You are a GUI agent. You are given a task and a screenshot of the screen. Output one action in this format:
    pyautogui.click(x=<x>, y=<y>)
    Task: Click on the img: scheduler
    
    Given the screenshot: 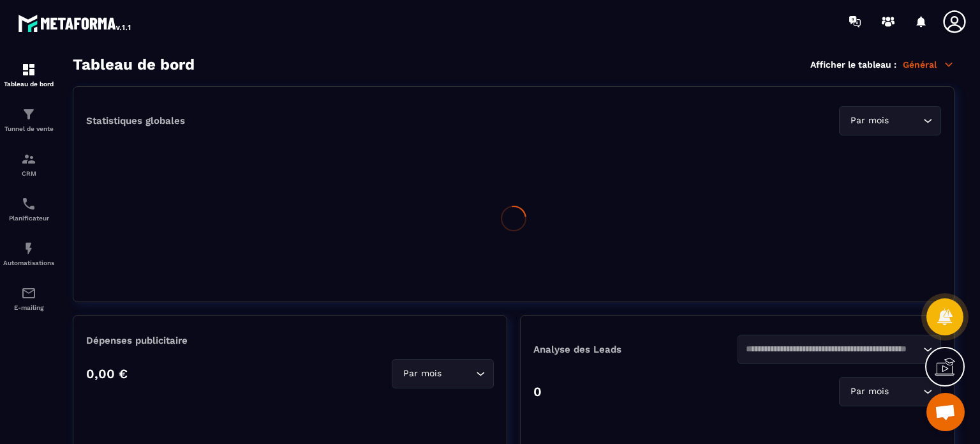 What is the action you would take?
    pyautogui.click(x=29, y=204)
    